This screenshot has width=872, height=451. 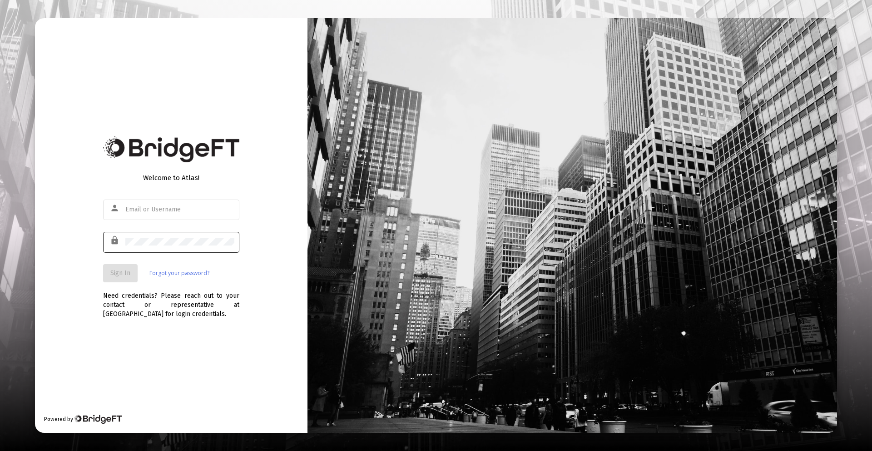 I want to click on button: Sign In, so click(x=120, y=273).